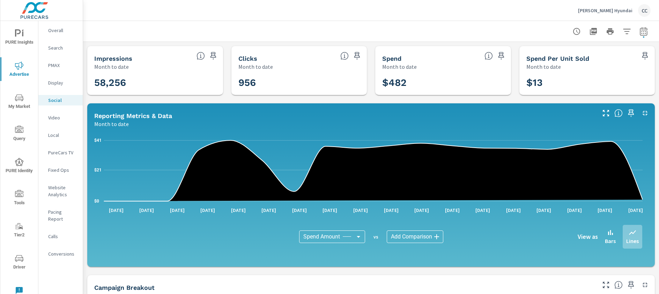 This screenshot has height=294, width=659. I want to click on p: Local, so click(63, 135).